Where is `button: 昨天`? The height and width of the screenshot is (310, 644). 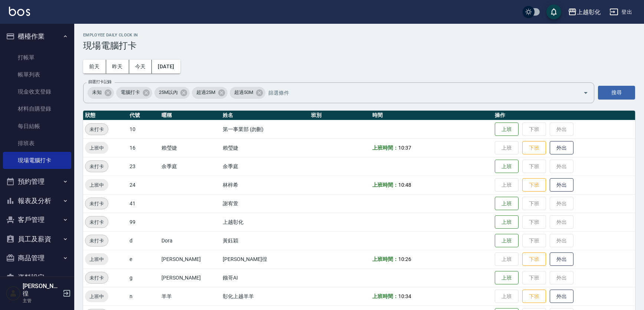 button: 昨天 is located at coordinates (118, 66).